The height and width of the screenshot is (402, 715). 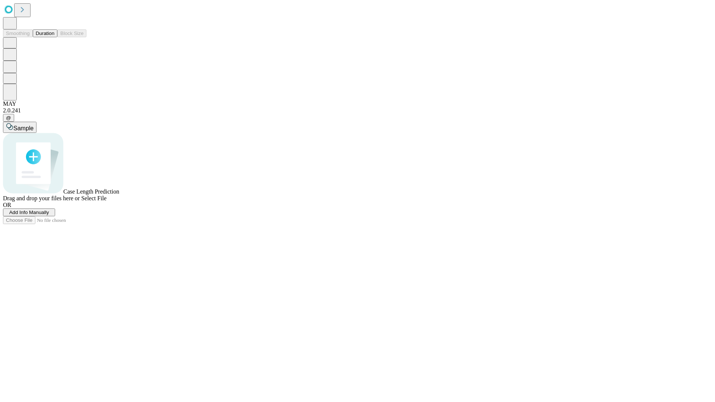 I want to click on button: Add Info Manually, so click(x=29, y=212).